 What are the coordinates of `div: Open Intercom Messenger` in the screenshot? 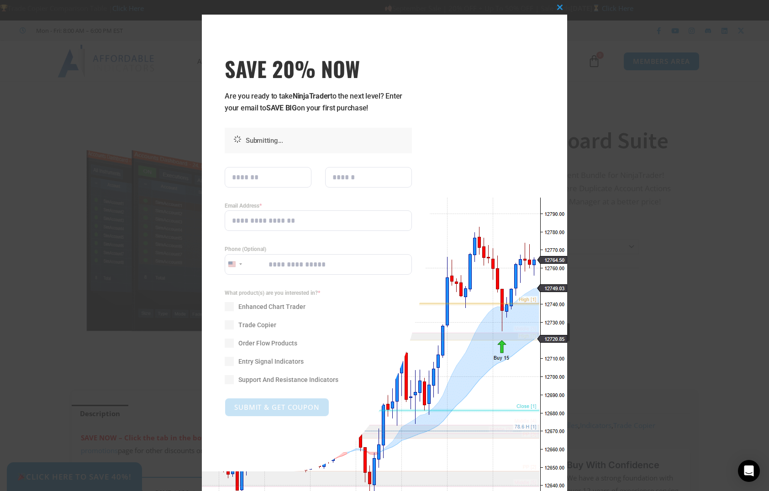 It's located at (748, 471).